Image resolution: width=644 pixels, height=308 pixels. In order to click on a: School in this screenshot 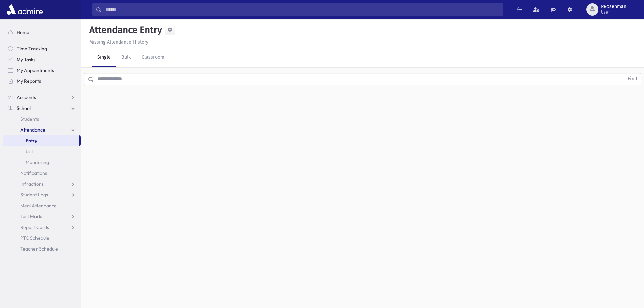, I will do `click(42, 108)`.